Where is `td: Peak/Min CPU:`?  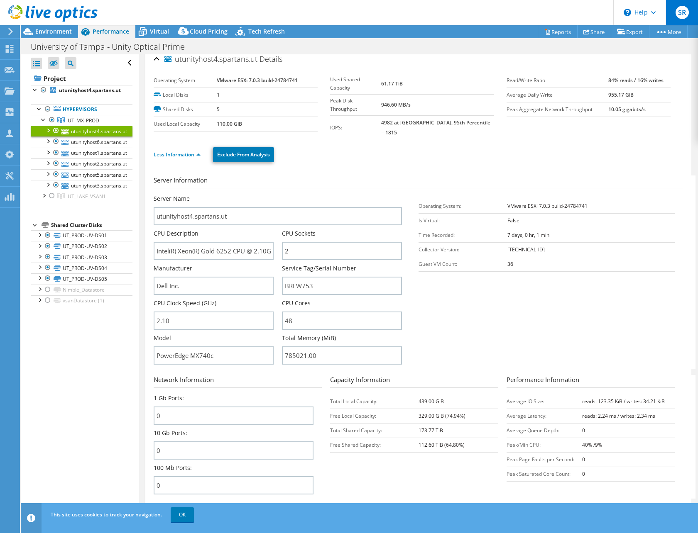 td: Peak/Min CPU: is located at coordinates (544, 445).